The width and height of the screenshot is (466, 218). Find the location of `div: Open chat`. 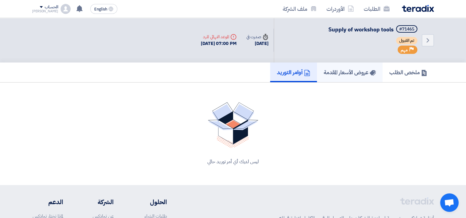

div: Open chat is located at coordinates (449, 203).